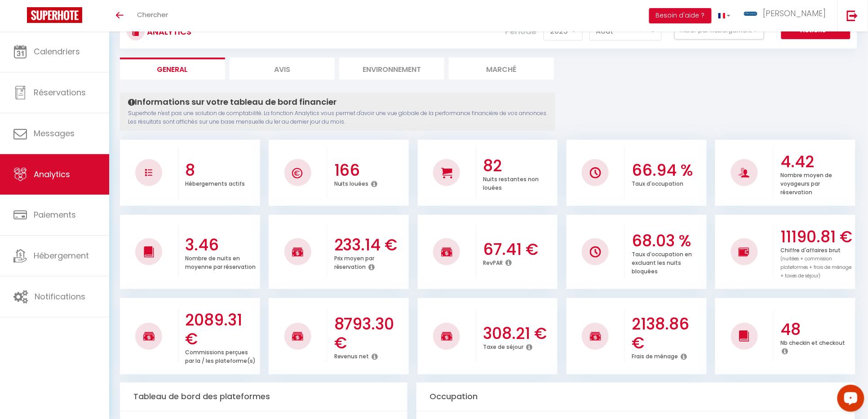  Describe the element at coordinates (654, 355) in the screenshot. I see `p: Frais de ménage` at that location.